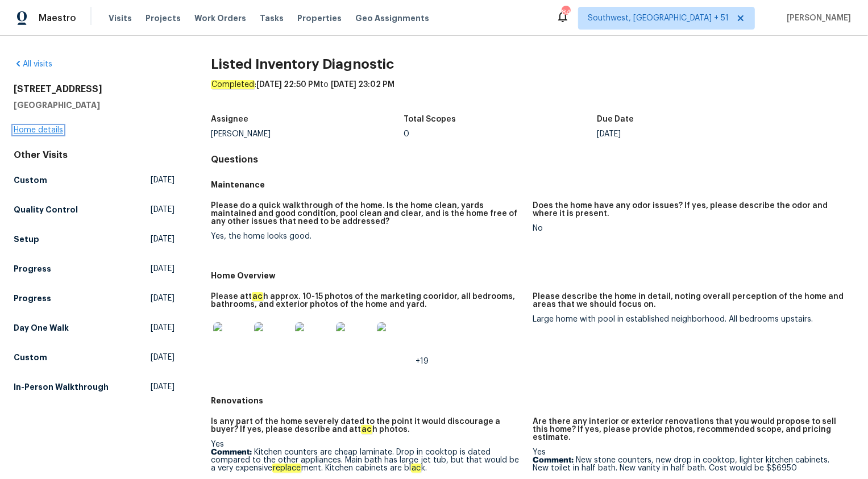 This screenshot has width=868, height=479. I want to click on span: Projects, so click(163, 18).